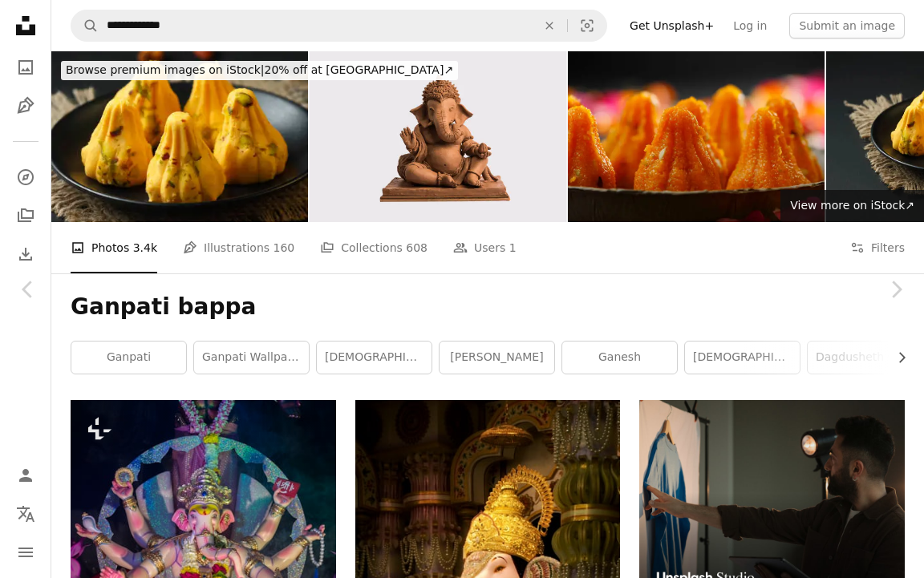 This screenshot has width=924, height=578. What do you see at coordinates (251, 357) in the screenshot?
I see `a: ganpati wallpaper` at bounding box center [251, 357].